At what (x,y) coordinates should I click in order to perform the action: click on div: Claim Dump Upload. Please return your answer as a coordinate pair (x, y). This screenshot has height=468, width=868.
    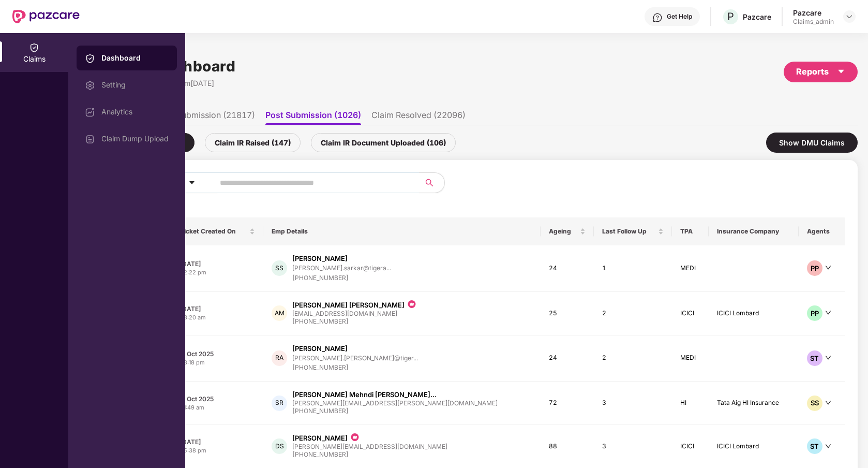
    Looking at the image, I should click on (135, 139).